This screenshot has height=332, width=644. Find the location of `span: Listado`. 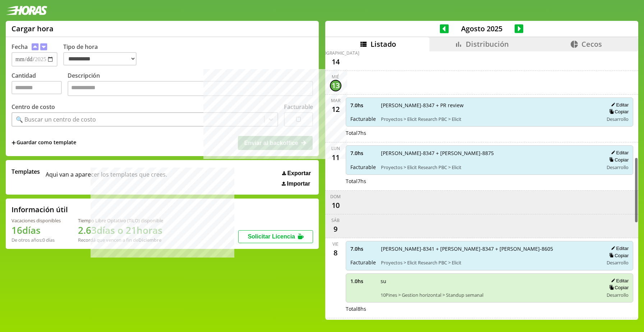

span: Listado is located at coordinates (384, 44).